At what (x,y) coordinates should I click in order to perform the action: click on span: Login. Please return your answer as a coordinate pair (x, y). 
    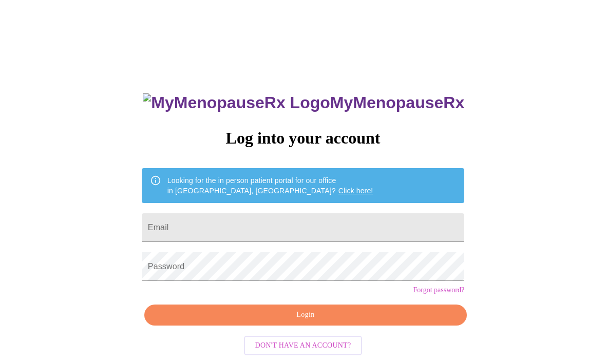
    Looking at the image, I should click on (306, 315).